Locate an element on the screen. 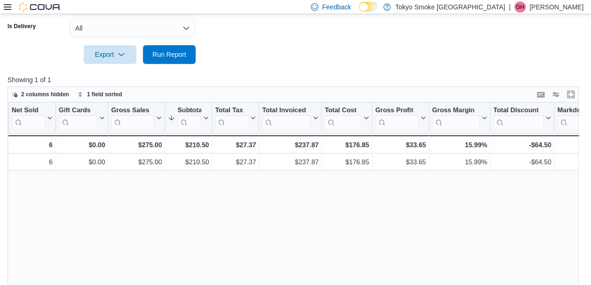 The width and height of the screenshot is (591, 285). button: Enter fullscreen is located at coordinates (570, 94).